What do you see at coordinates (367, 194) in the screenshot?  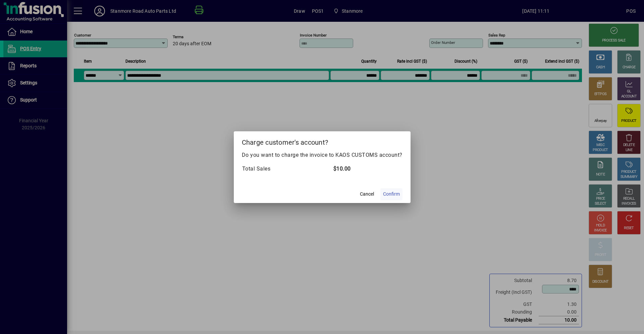 I see `button: Cancel` at bounding box center [367, 194].